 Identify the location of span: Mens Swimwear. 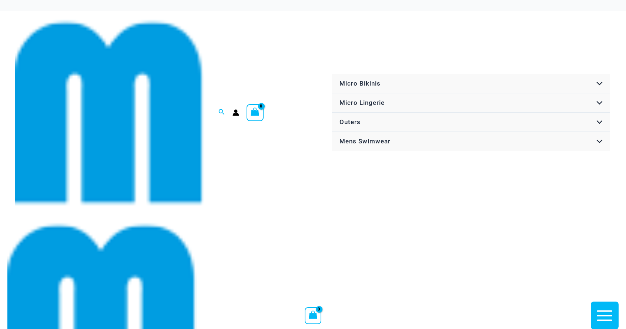
(365, 141).